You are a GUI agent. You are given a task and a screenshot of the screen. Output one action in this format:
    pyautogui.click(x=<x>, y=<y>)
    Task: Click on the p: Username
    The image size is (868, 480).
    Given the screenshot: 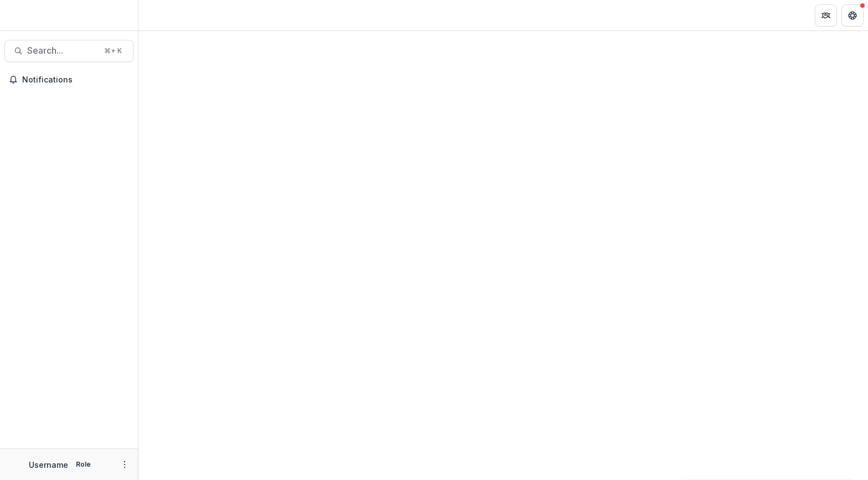 What is the action you would take?
    pyautogui.click(x=48, y=464)
    